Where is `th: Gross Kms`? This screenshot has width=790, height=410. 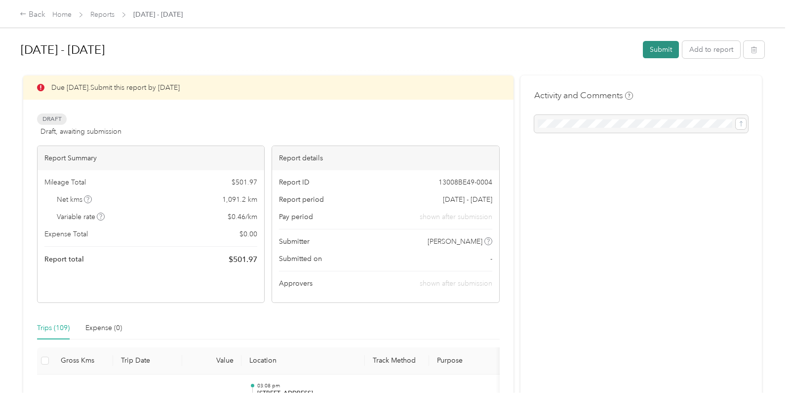 th: Gross Kms is located at coordinates (83, 361).